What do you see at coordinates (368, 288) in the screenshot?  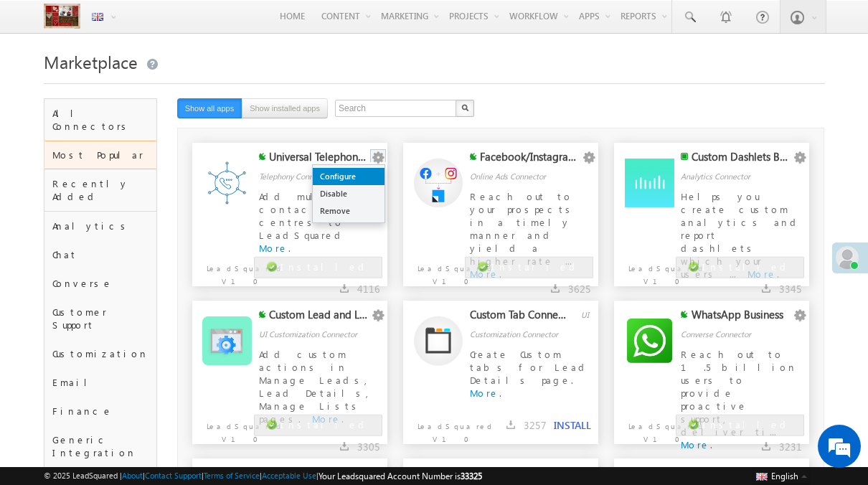 I see `span: 4116` at bounding box center [368, 288].